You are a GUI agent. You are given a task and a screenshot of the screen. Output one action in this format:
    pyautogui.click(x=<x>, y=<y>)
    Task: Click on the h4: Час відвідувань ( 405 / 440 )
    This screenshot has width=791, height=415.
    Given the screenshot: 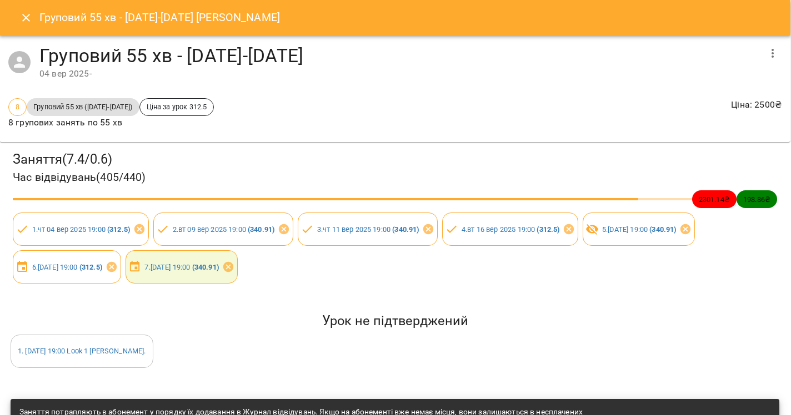 What is the action you would take?
    pyautogui.click(x=395, y=177)
    